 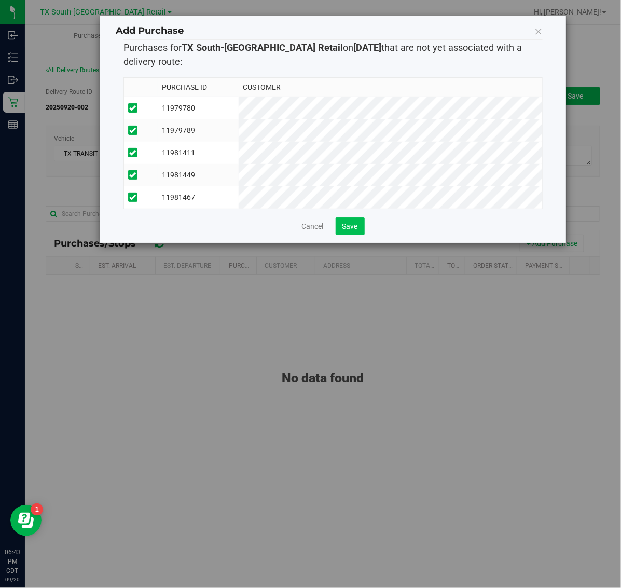 What do you see at coordinates (313, 226) in the screenshot?
I see `a: Cancel` at bounding box center [313, 226].